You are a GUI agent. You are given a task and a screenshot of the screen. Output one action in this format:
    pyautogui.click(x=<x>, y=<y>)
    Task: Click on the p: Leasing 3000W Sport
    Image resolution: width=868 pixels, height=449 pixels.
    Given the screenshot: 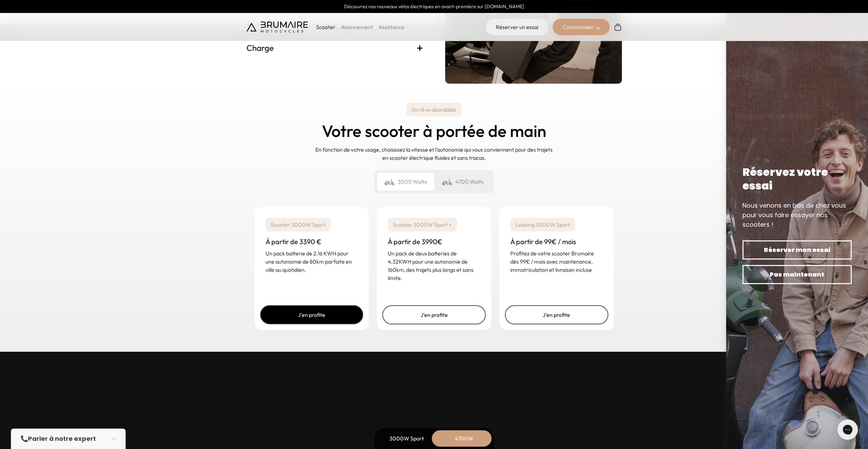 What is the action you would take?
    pyautogui.click(x=543, y=224)
    